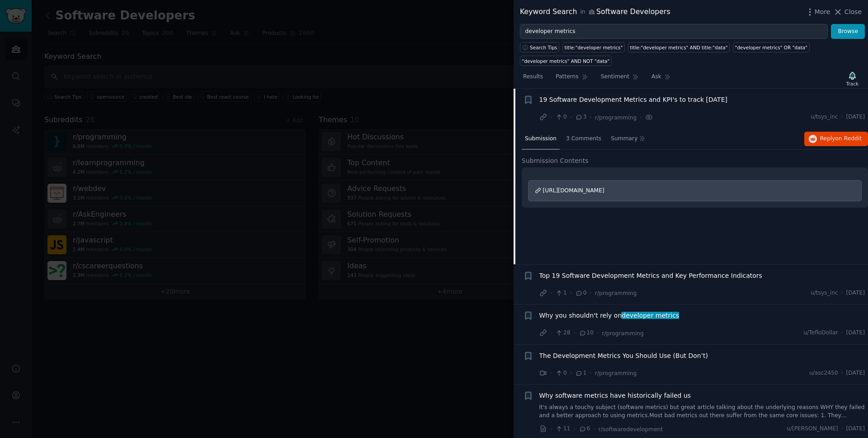 Image resolution: width=868 pixels, height=438 pixels. I want to click on button: Browse, so click(848, 32).